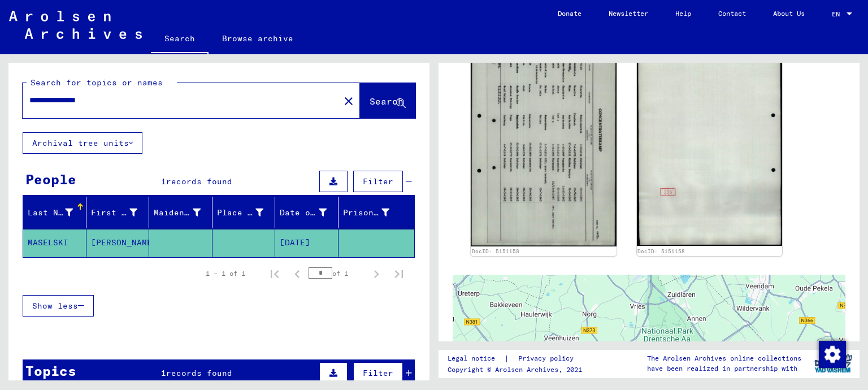 This screenshot has height=390, width=868. Describe the element at coordinates (51, 371) in the screenshot. I see `div: Topics` at that location.